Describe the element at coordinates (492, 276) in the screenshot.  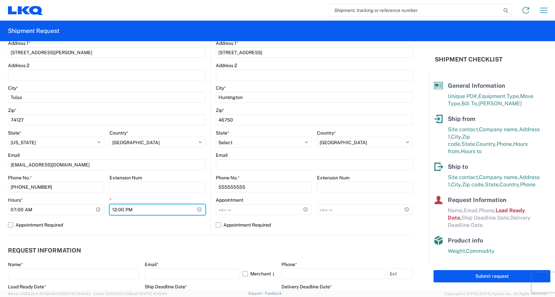
I see `button: Submit request` at that location.